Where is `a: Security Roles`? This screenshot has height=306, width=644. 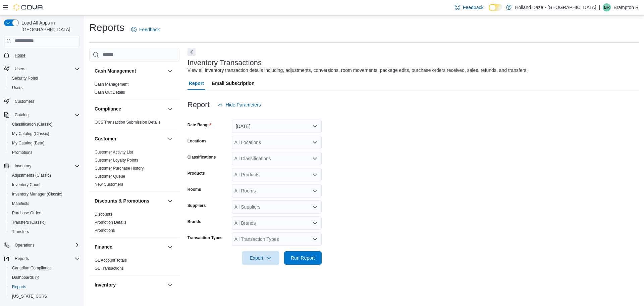
a: Security Roles is located at coordinates (24, 78).